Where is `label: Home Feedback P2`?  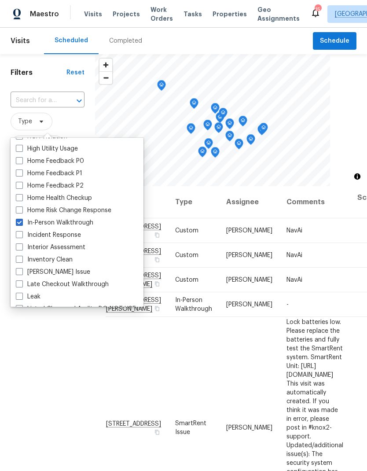 label: Home Feedback P2 is located at coordinates (50, 186).